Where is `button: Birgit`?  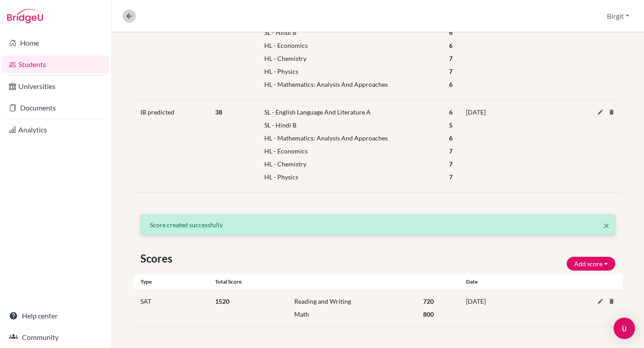 button: Birgit is located at coordinates (617, 16).